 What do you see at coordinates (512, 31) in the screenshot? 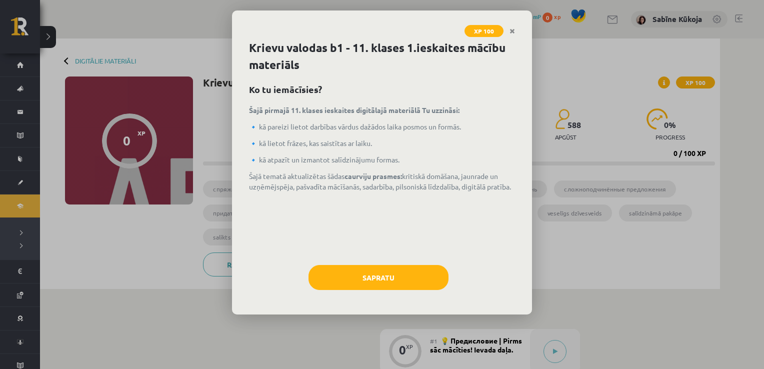
I see `a: Close` at bounding box center [512, 31].